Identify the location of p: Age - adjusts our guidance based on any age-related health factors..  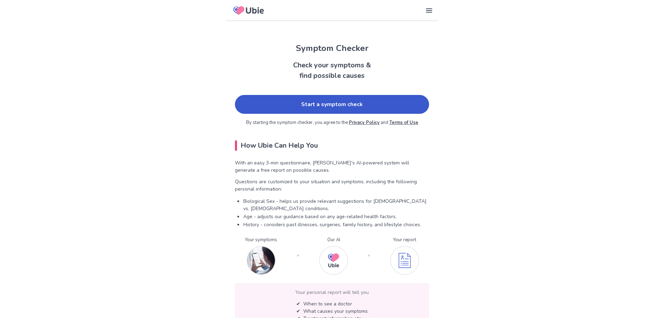
(336, 216).